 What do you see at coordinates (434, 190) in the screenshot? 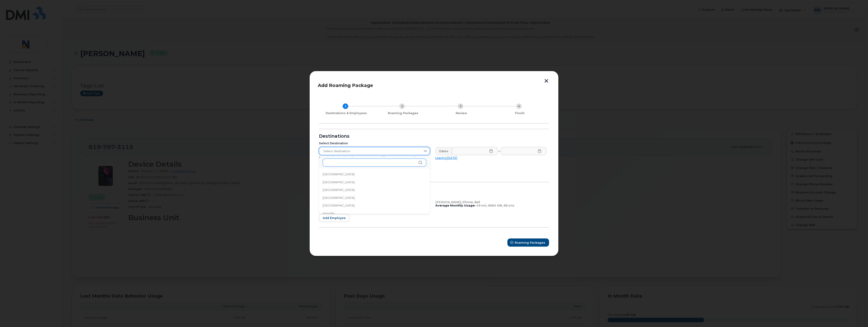
I see `div: Employees` at bounding box center [434, 190].